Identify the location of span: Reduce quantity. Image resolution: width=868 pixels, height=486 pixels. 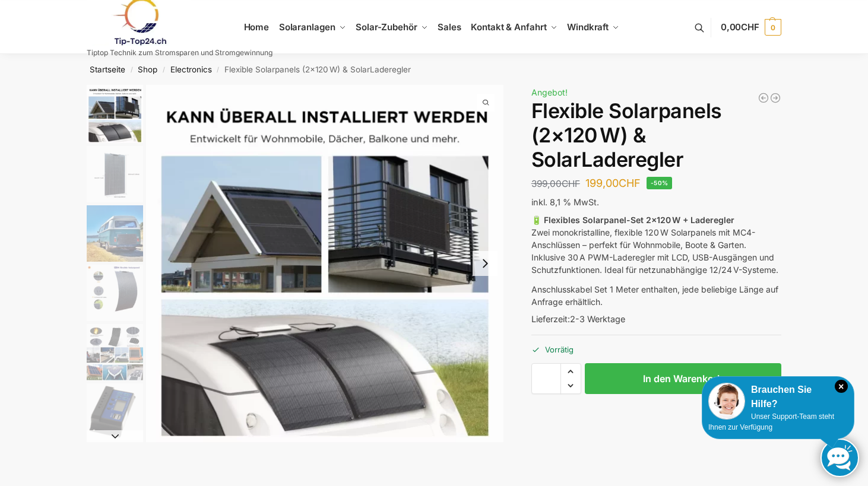
(571, 386).